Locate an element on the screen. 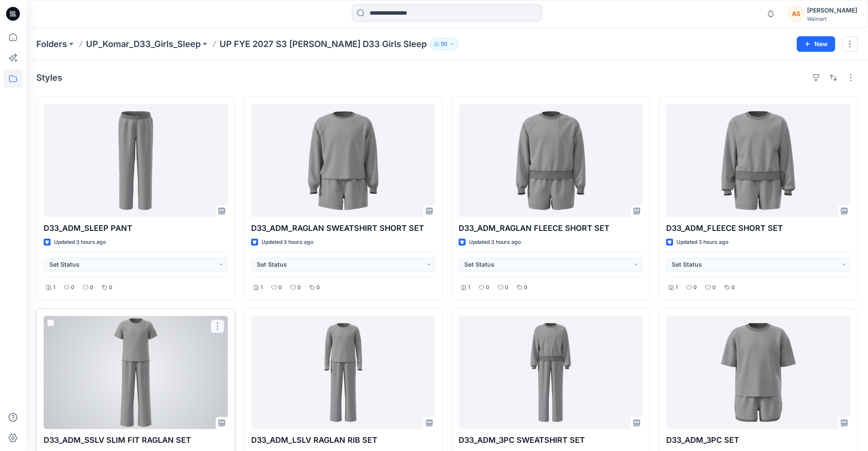 The image size is (868, 451). p: Folders is located at coordinates (51, 44).